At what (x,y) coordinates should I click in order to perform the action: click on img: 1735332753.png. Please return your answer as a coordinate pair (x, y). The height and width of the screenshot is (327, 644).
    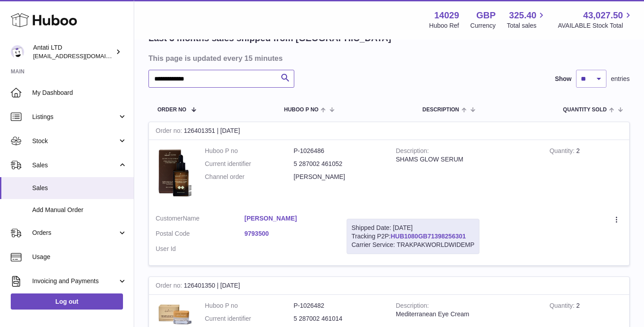
    Looking at the image, I should click on (174, 314).